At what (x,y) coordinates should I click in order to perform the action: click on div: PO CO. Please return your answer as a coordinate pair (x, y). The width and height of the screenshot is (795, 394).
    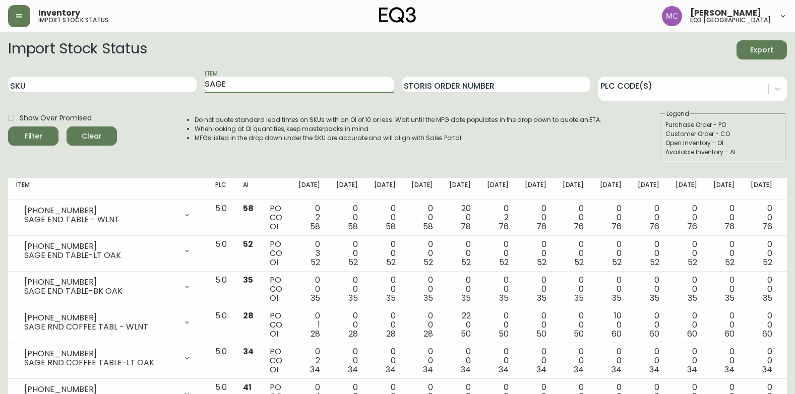
    Looking at the image, I should click on (276, 289).